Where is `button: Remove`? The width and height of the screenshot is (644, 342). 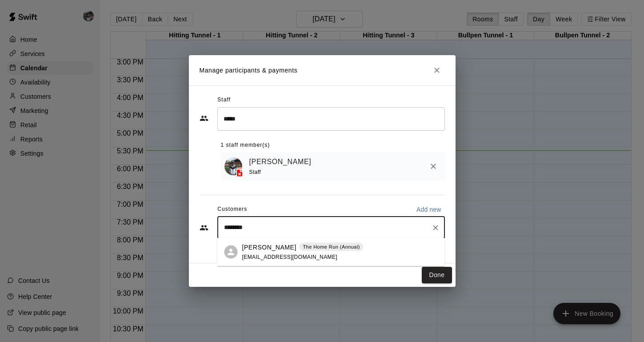
button: Remove is located at coordinates (433, 167).